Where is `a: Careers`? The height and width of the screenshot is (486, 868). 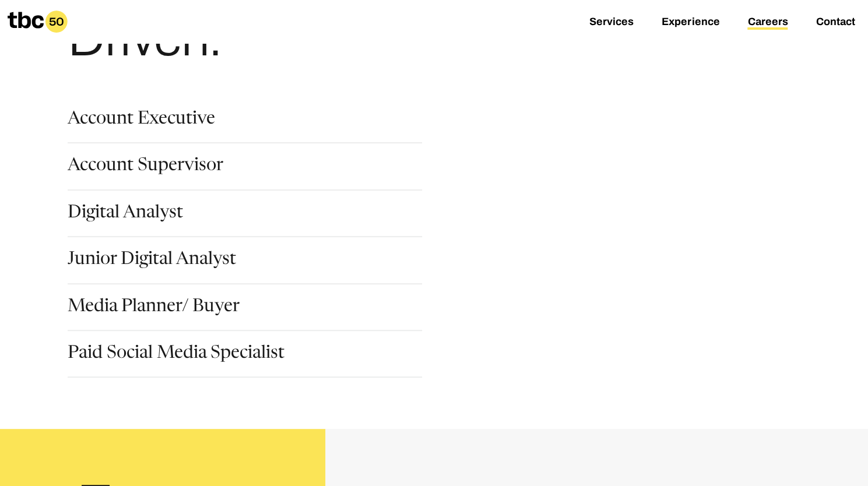
a: Careers is located at coordinates (767, 23).